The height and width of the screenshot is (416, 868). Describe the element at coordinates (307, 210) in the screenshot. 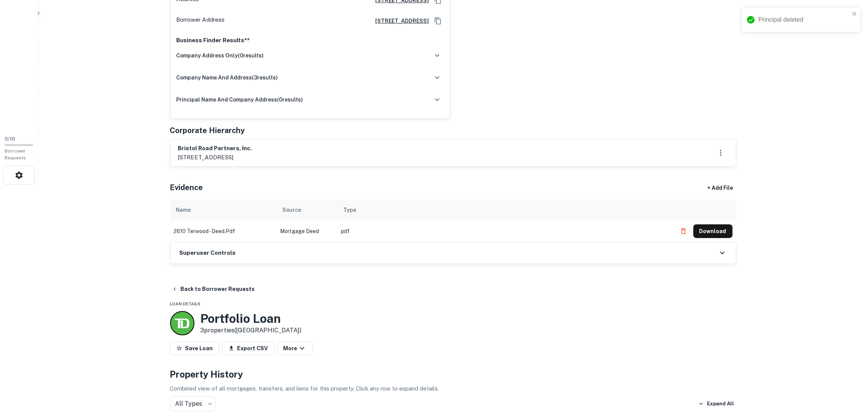

I see `th: Source` at that location.